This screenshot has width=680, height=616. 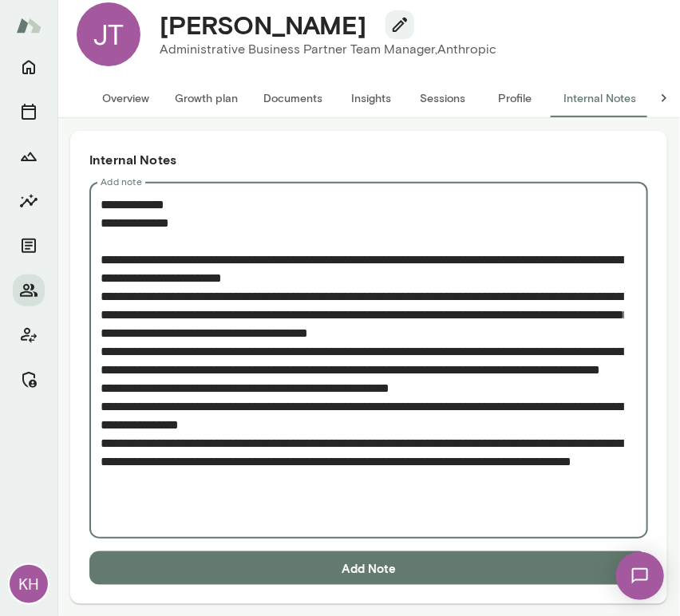 What do you see at coordinates (126, 99) in the screenshot?
I see `button: Overview` at bounding box center [126, 99].